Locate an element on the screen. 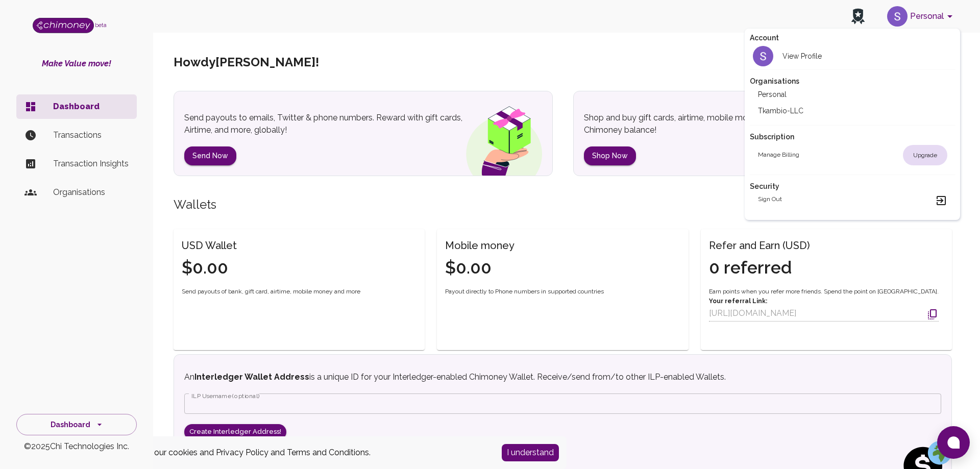  h2: Organisations is located at coordinates (852, 81).